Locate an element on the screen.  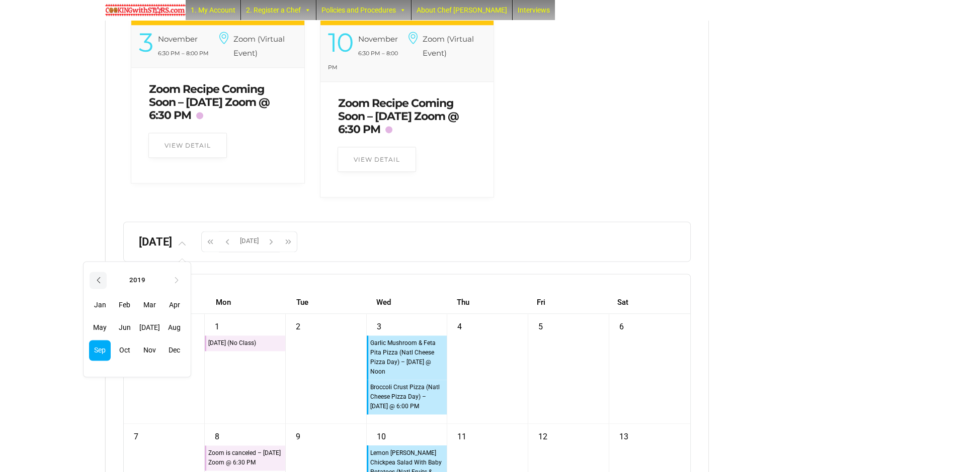
td: September 6, 2025 is located at coordinates (649, 369).